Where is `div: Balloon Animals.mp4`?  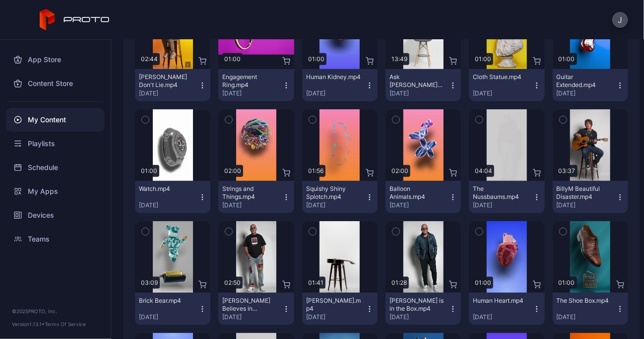
div: Balloon Animals.mp4 is located at coordinates (417, 192).